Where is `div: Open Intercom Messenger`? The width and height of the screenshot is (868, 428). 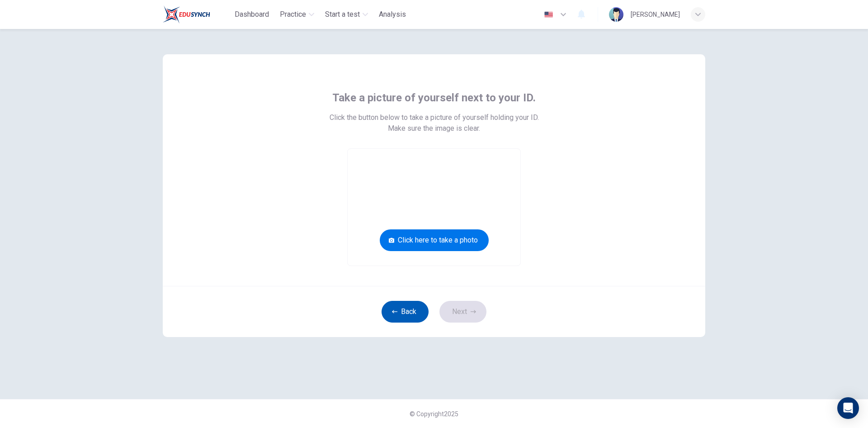 div: Open Intercom Messenger is located at coordinates (848, 408).